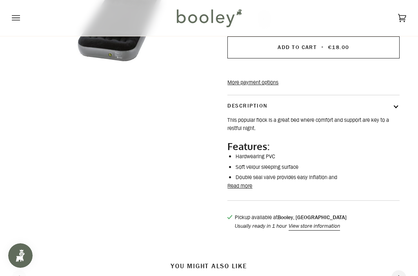 This screenshot has width=418, height=276. I want to click on span: €18.00, so click(339, 47).